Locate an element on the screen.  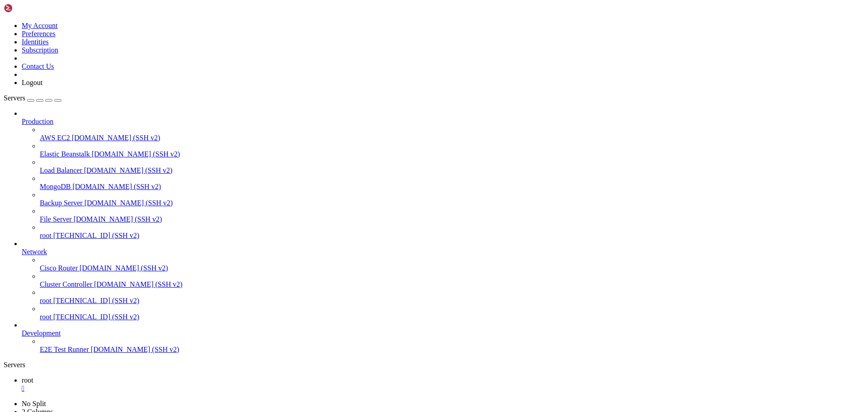
span: Cisco Router is located at coordinates (59, 268).